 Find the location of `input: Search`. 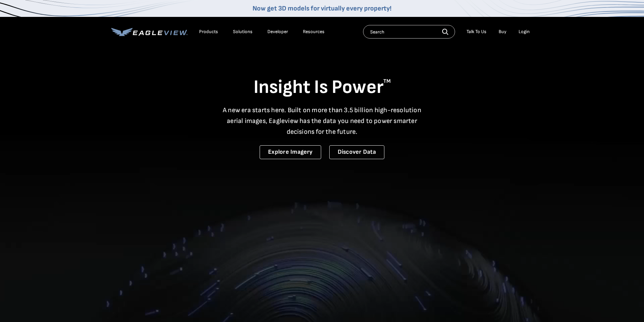

input: Search is located at coordinates (409, 32).